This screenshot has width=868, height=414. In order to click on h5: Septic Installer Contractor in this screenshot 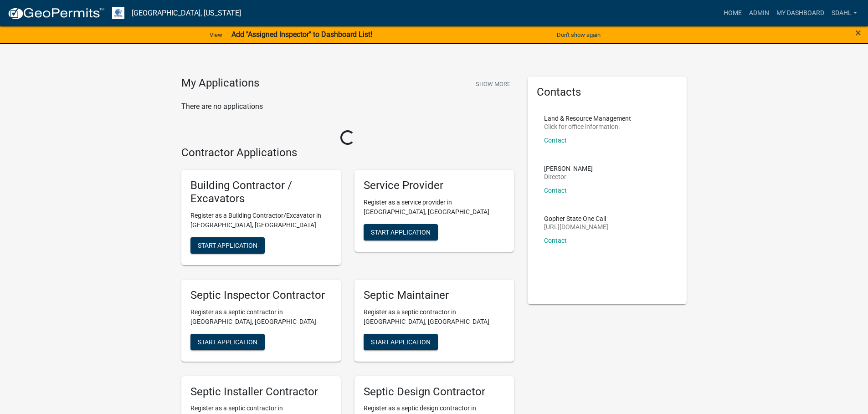, I will do `click(261, 392)`.